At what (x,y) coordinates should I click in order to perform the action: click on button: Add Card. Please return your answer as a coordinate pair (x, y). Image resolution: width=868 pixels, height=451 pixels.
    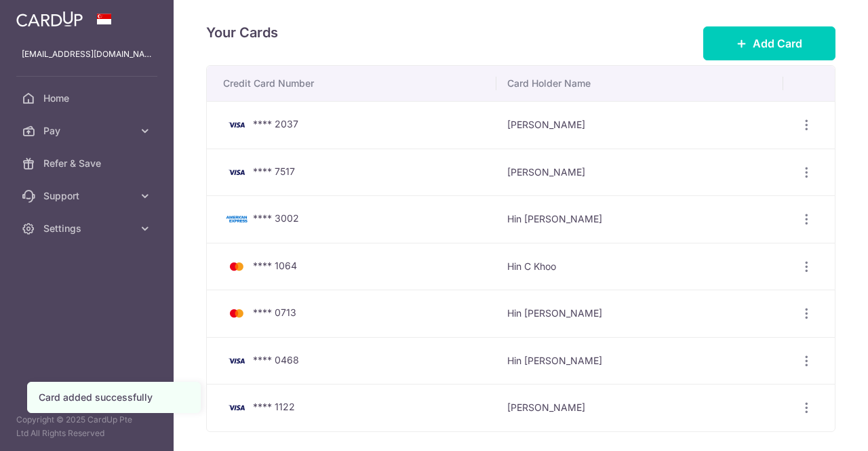
    Looking at the image, I should click on (769, 43).